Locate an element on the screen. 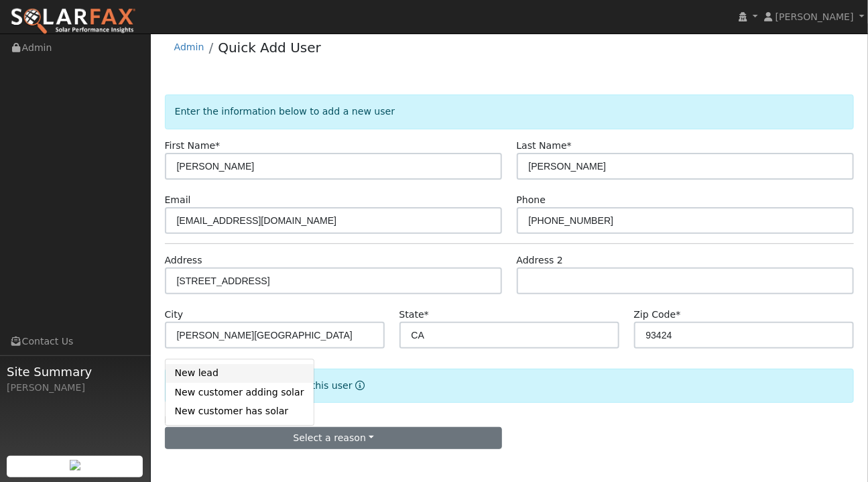 The height and width of the screenshot is (482, 868). span: Site Summary is located at coordinates (75, 371).